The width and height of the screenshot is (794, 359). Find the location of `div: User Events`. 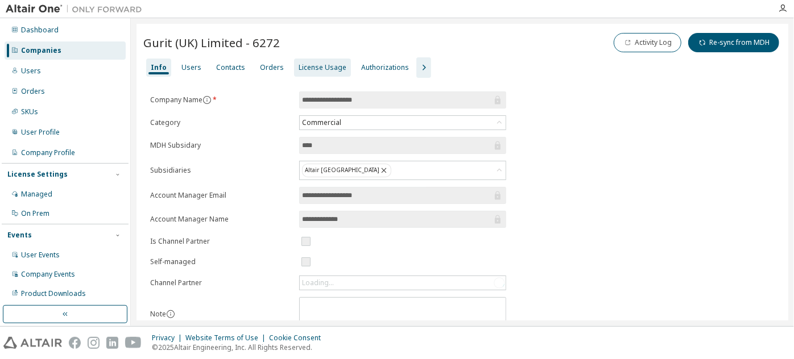

div: User Events is located at coordinates (40, 255).